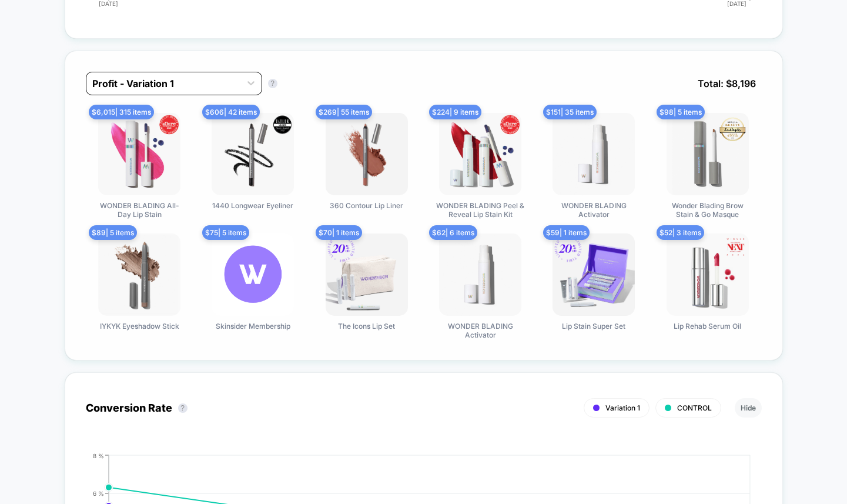 This screenshot has height=504, width=847. What do you see at coordinates (707, 210) in the screenshot?
I see `span: Wonder Blading Brow Stain & Go Masque` at bounding box center [707, 210].